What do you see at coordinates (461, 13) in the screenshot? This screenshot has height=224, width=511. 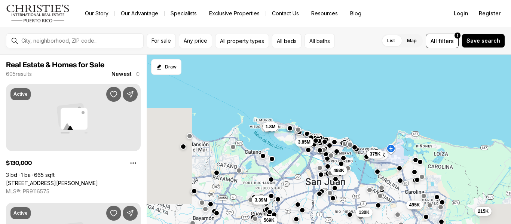 I see `button: Login` at bounding box center [461, 13].